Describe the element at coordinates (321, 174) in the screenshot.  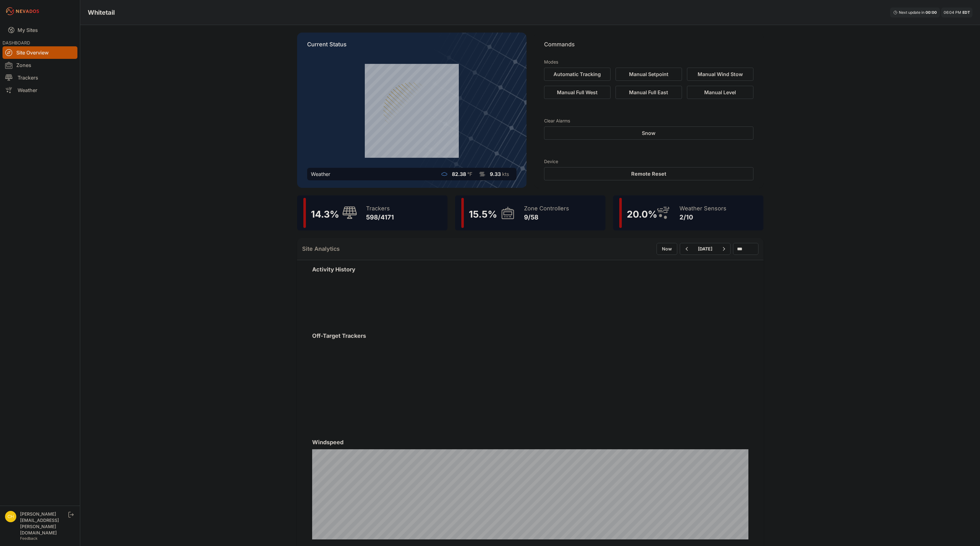
I see `div: Weather` at that location.